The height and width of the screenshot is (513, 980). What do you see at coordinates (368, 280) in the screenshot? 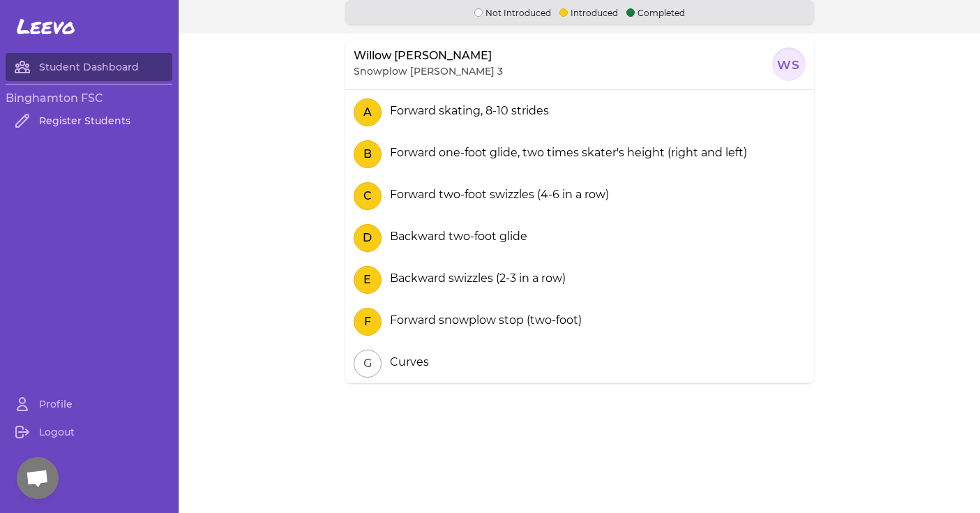
I see `button: E` at bounding box center [368, 280].